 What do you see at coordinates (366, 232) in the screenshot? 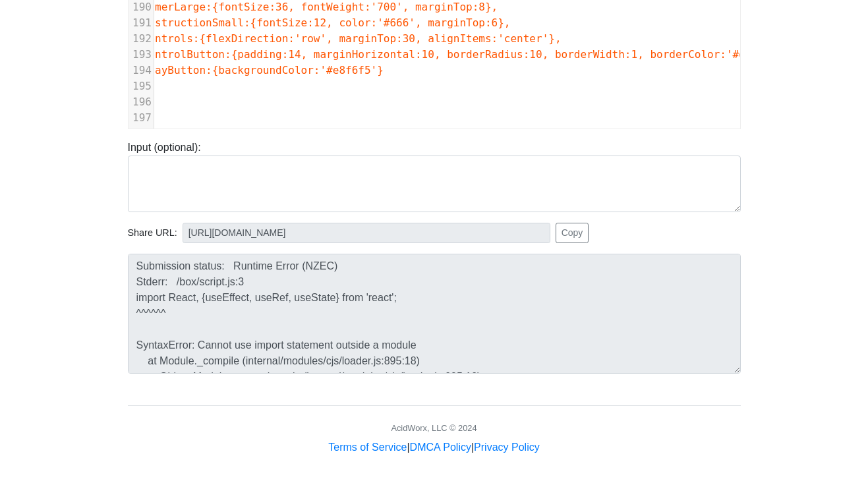
I see `input: No share available yet` at bounding box center [366, 232].